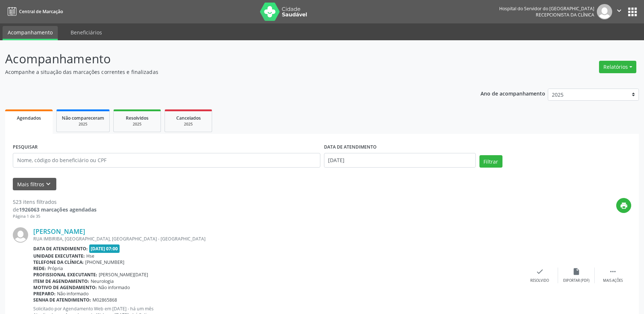  Describe the element at coordinates (539, 281) in the screenshot. I see `div: Resolvido` at that location.